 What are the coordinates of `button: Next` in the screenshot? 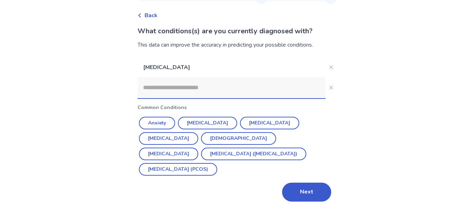 It's located at (306, 192).